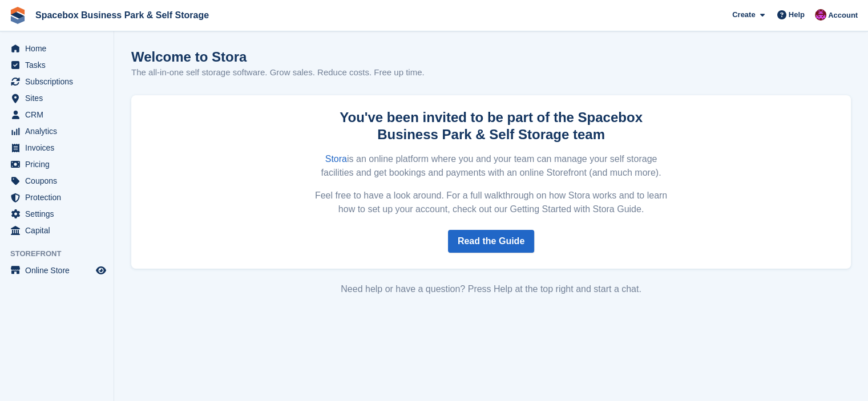  I want to click on span: Create, so click(744, 15).